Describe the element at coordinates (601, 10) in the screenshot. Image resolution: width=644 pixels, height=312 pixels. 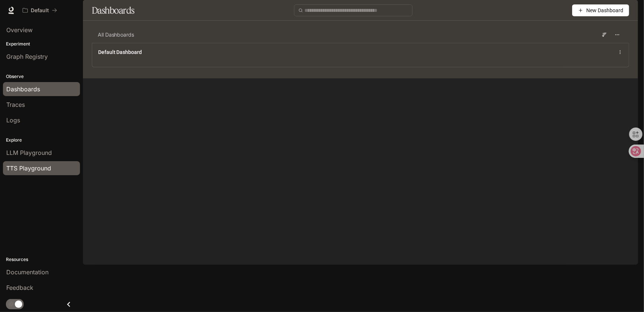
I see `button: New Dashboard` at that location.